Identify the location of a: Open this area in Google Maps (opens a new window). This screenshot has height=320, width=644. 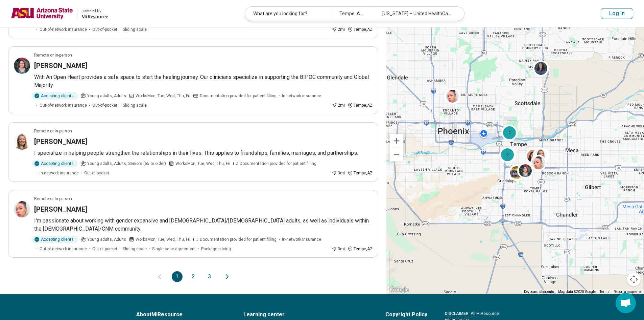
(399, 290).